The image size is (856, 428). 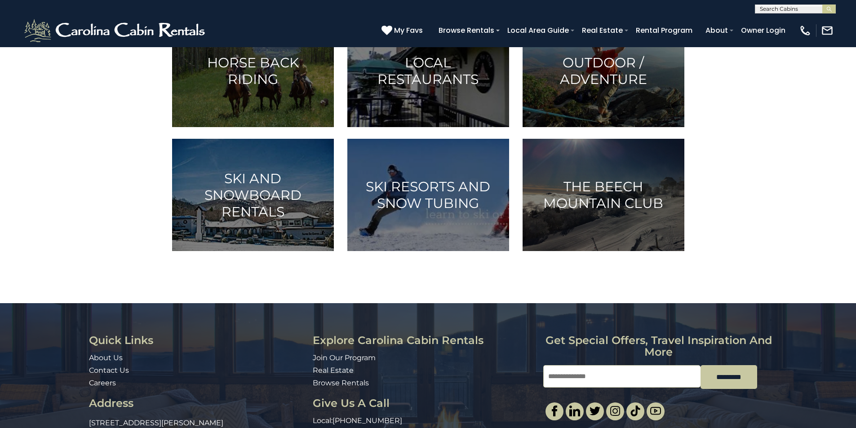 What do you see at coordinates (253, 195) in the screenshot?
I see `a: Ski and Snowboard Rentals` at bounding box center [253, 195].